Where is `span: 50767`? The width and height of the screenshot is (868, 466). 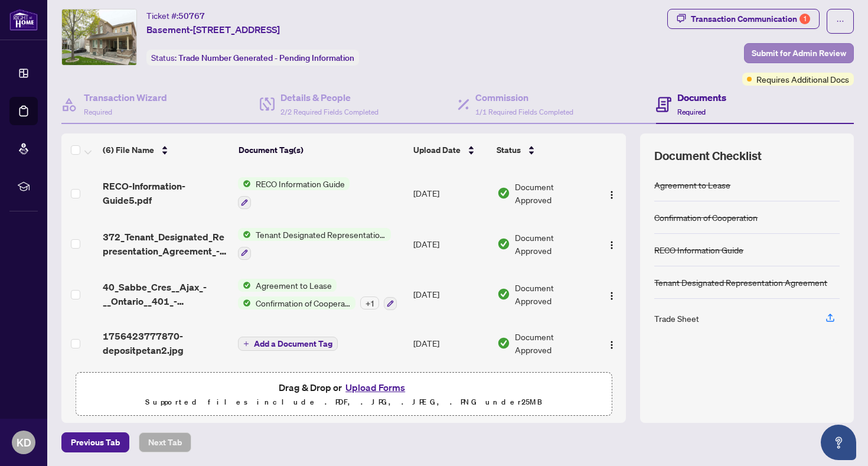 span: 50767 is located at coordinates (192, 16).